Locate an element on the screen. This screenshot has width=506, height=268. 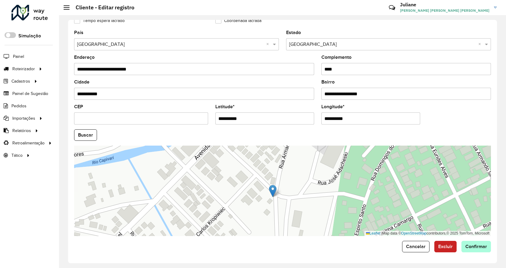
label: Estado is located at coordinates (293, 33).